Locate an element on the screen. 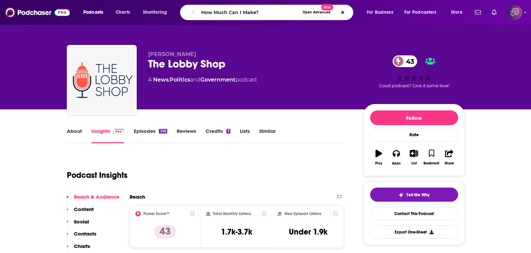 This screenshot has height=253, width=531. div: Share is located at coordinates (449, 164).